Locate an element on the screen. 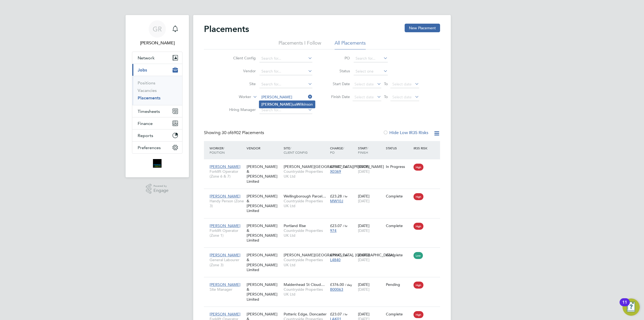 This screenshot has width=644, height=320. li: All Placements is located at coordinates (350, 44).